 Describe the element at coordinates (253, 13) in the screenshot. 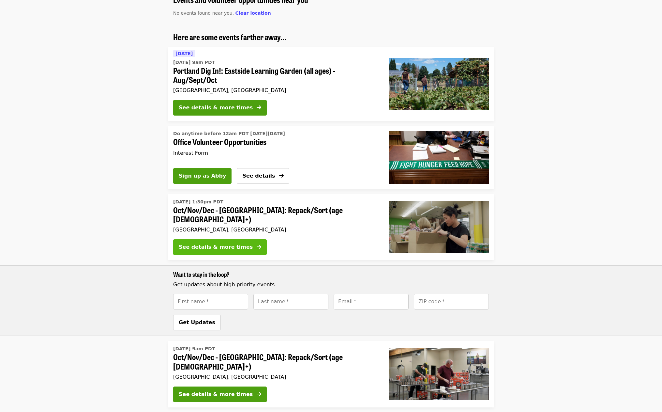

I see `button: Clear location` at that location.